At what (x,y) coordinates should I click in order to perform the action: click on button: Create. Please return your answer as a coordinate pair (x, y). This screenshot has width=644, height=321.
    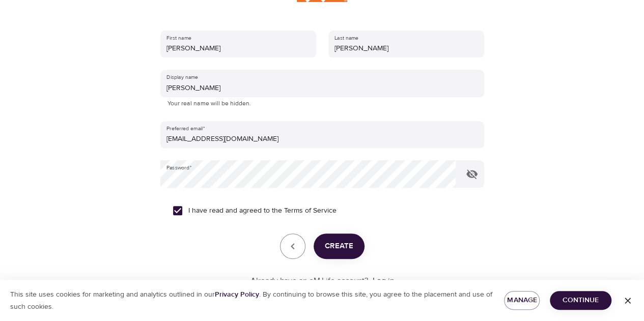
    Looking at the image, I should click on (339, 246).